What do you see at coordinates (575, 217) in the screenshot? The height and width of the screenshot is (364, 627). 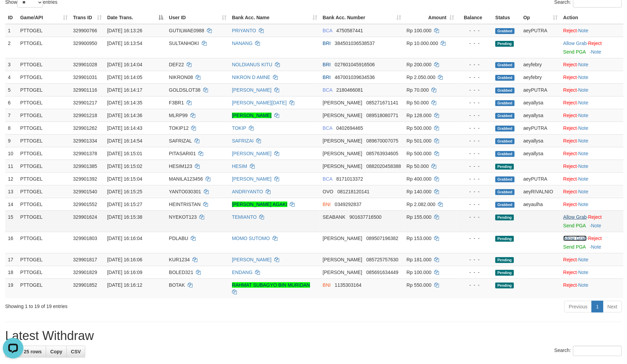 I see `a: Allow Grab` at bounding box center [575, 217].